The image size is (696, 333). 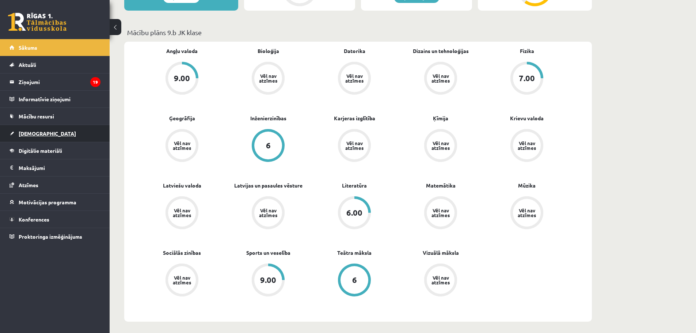 What do you see at coordinates (182, 252) in the screenshot?
I see `a: Sociālās zinības` at bounding box center [182, 252].